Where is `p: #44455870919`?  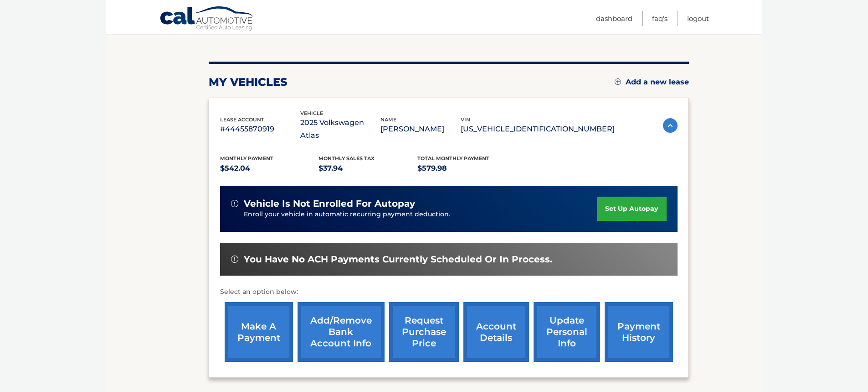
p: #44455870919 is located at coordinates (260, 129).